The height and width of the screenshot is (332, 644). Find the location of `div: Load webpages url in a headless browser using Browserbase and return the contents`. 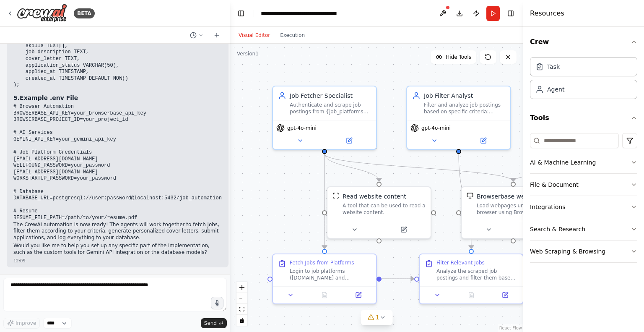

div: Load webpages url in a headless browser using Browserbase and return the contents is located at coordinates (518, 209).